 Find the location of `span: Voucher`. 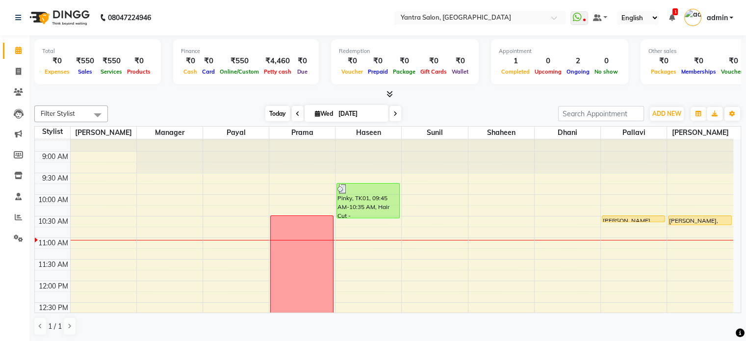

span: Voucher is located at coordinates (352, 72).